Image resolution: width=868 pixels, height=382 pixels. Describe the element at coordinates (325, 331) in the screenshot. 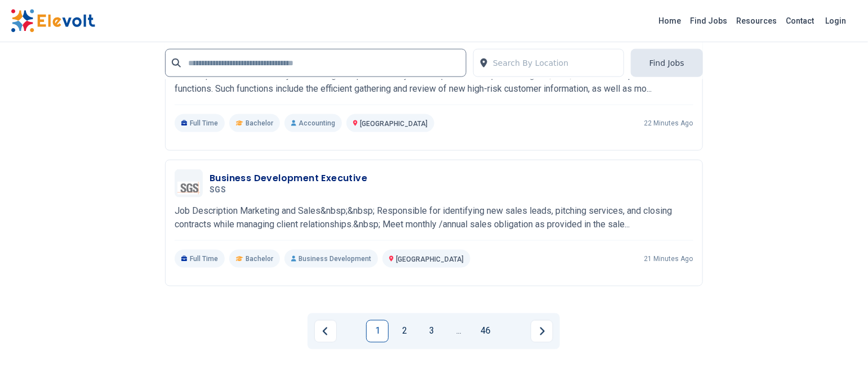

I see `a: Previous page` at that location.